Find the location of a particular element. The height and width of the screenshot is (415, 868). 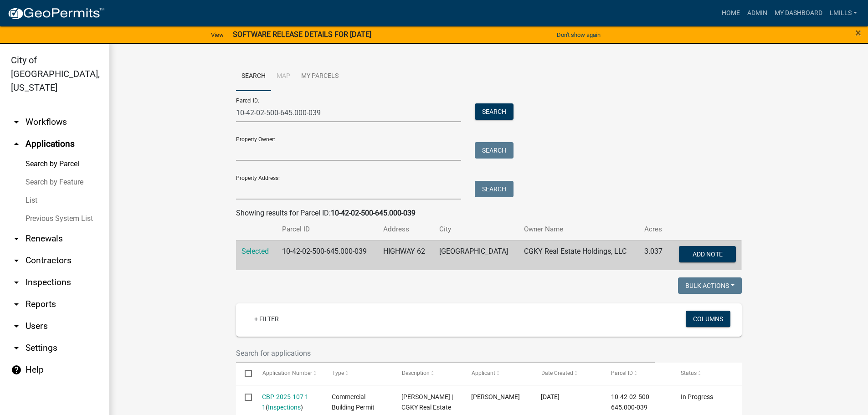

td: 10-42-02-500-645.000-039 is located at coordinates (327, 255).